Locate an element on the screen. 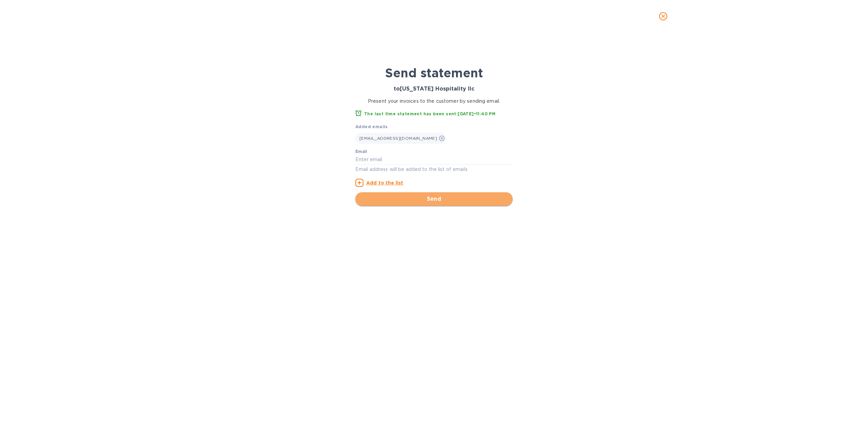 This screenshot has width=868, height=431. input: Enter email is located at coordinates (434, 159).